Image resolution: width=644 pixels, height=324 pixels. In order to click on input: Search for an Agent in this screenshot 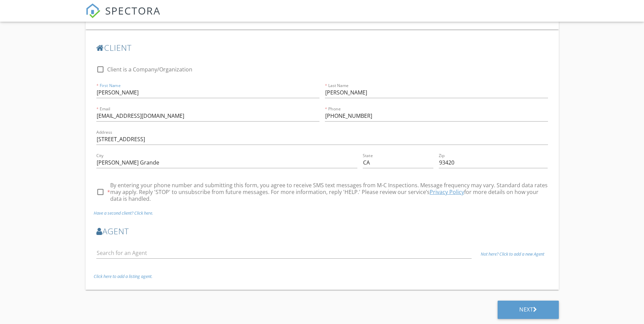, I will do `click(284, 253)`.